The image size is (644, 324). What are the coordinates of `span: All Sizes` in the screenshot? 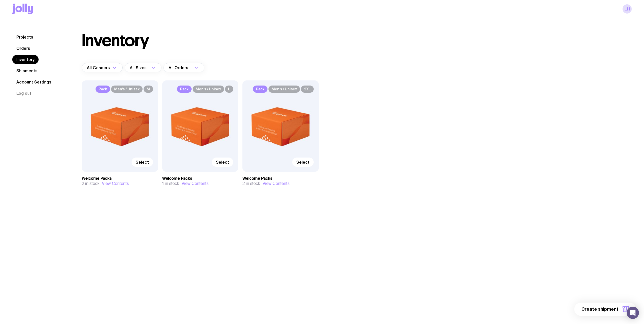 It's located at (138, 67).